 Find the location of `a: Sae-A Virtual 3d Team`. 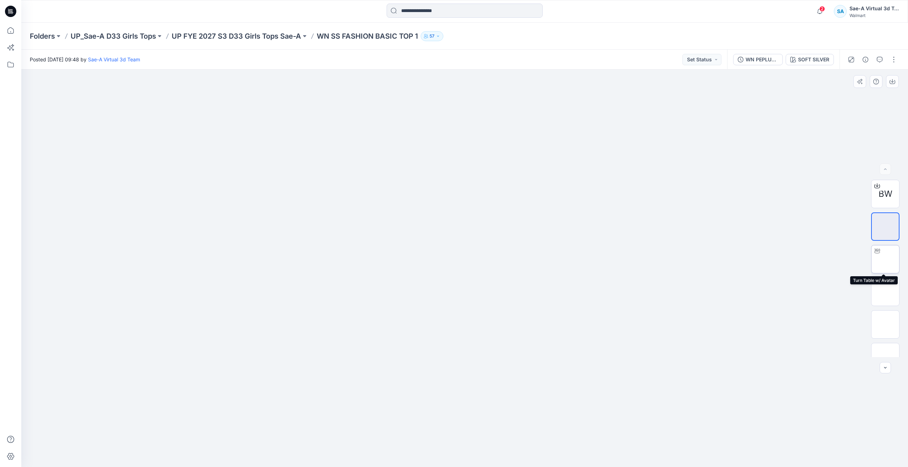

a: Sae-A Virtual 3d Team is located at coordinates (114, 59).